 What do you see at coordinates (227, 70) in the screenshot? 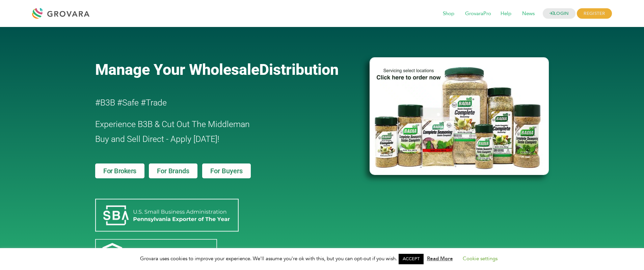
I see `a: Manage Your WholesaleDistribution` at bounding box center [227, 70].